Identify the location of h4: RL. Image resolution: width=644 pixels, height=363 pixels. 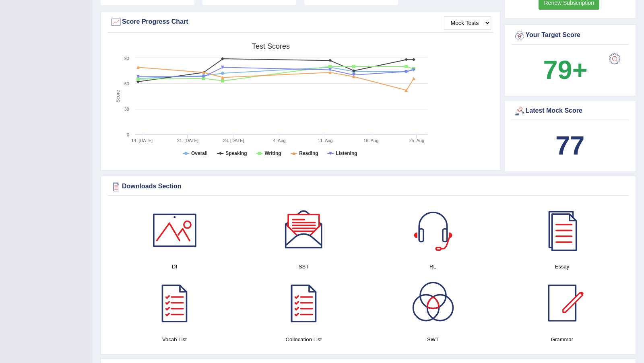
(432, 267).